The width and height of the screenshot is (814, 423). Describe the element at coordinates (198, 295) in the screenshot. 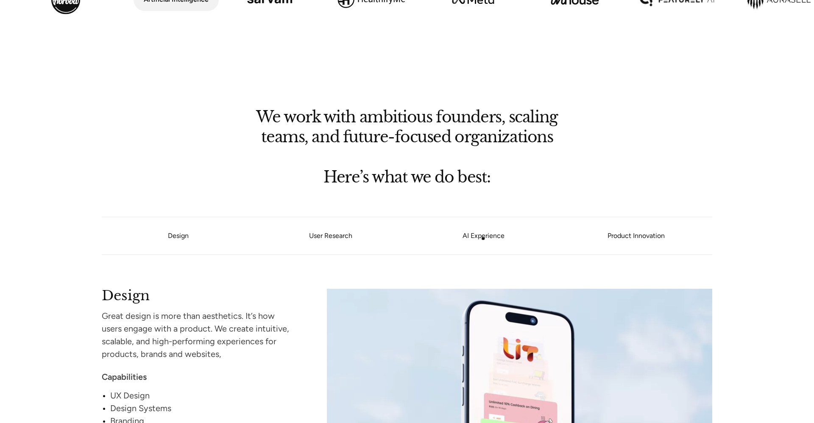

I see `h2: Design` at that location.